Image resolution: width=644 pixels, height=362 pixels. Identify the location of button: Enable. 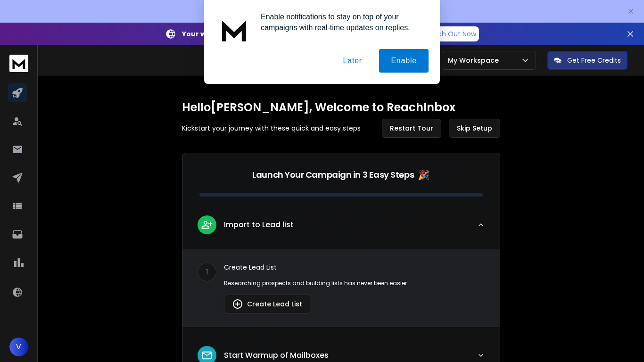
(404, 61).